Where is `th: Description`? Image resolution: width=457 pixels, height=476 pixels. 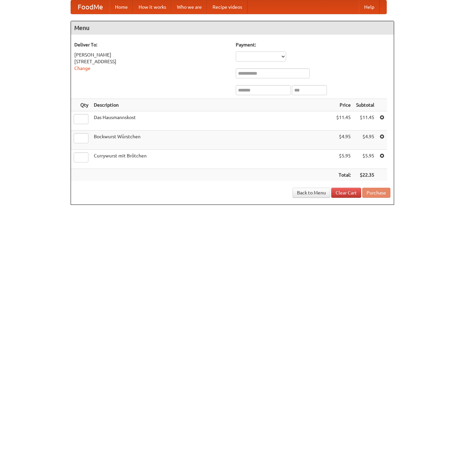 th: Description is located at coordinates (212, 105).